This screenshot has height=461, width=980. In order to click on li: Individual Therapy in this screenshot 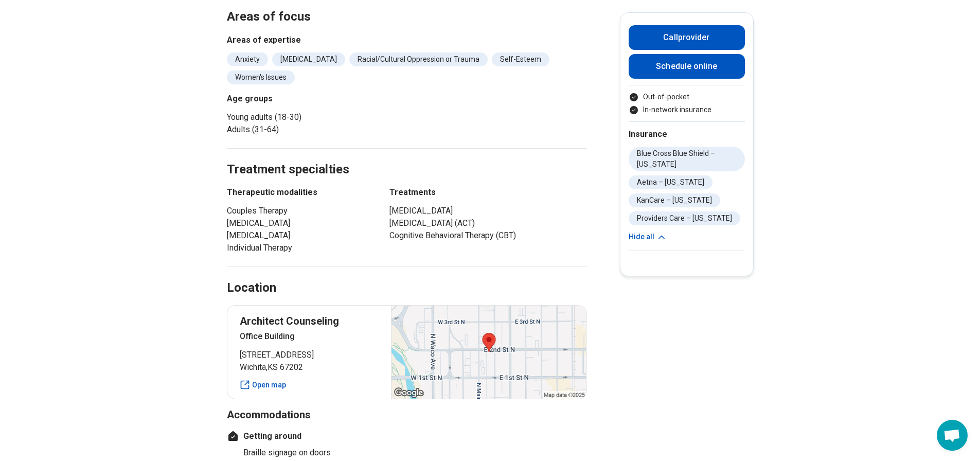, I will do `click(299, 248)`.